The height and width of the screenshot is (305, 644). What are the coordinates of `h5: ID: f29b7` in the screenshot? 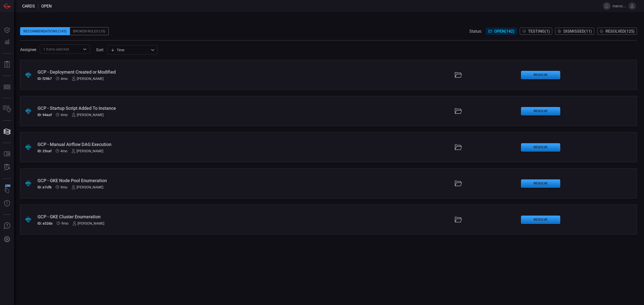 It's located at (44, 78).